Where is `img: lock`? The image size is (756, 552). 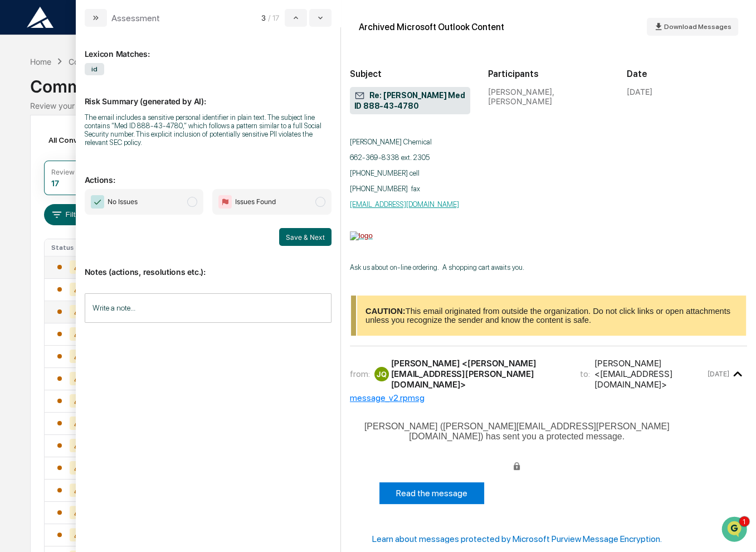
img: lock is located at coordinates (517, 466).